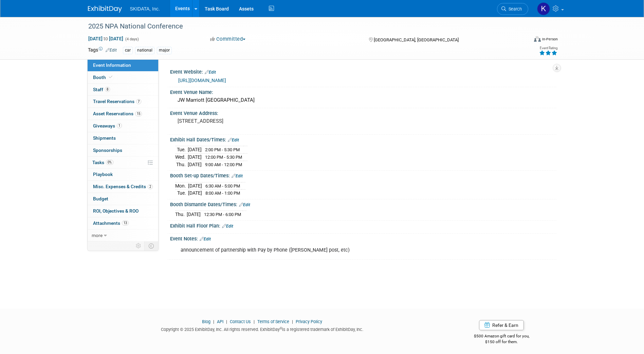 The width and height of the screenshot is (644, 354). Describe the element at coordinates (220, 322) in the screenshot. I see `a: API` at that location.